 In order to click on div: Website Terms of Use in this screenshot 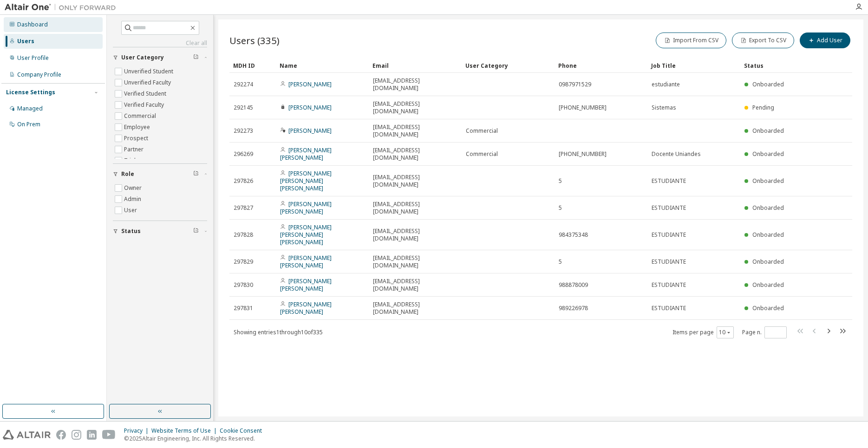, I will do `click(185, 431)`.